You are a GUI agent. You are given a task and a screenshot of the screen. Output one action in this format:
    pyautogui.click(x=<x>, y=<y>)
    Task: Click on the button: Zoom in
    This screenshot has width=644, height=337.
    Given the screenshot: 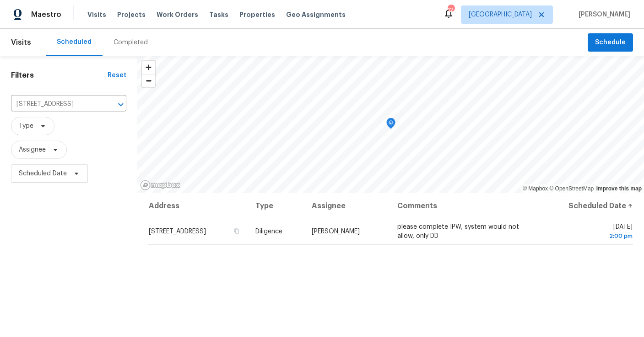 What is the action you would take?
    pyautogui.click(x=148, y=67)
    